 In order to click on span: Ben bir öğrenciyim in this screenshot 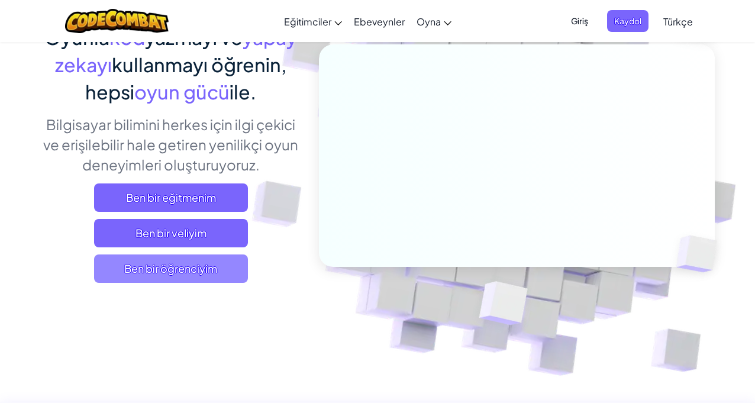, I will do `click(171, 269)`.